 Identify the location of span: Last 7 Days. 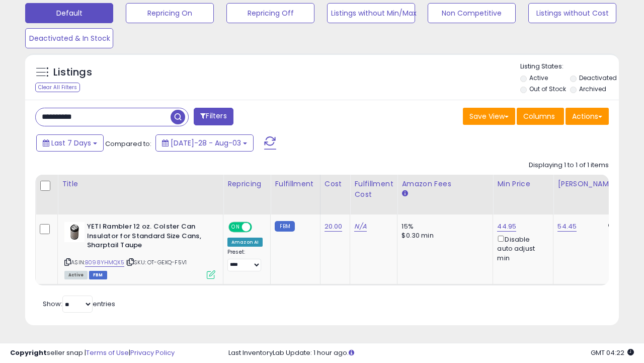
(71, 143).